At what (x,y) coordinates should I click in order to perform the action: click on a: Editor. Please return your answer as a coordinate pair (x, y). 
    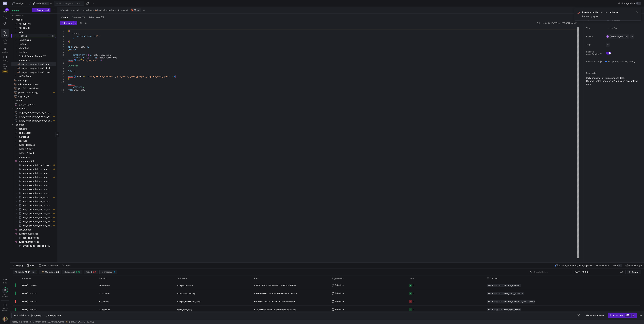
    Looking at the image, I should click on (5, 33).